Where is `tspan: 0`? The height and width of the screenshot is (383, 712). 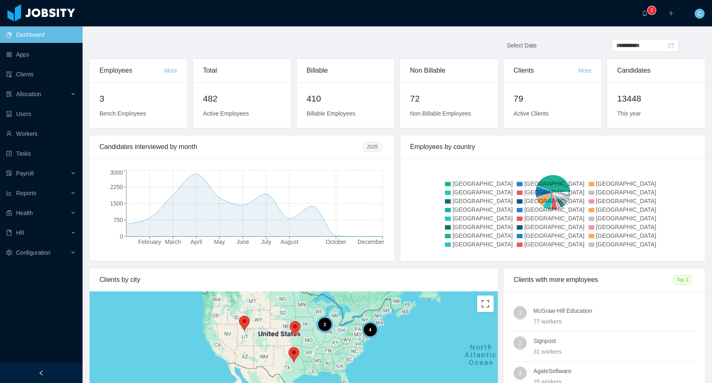
tspan: 0 is located at coordinates (121, 237).